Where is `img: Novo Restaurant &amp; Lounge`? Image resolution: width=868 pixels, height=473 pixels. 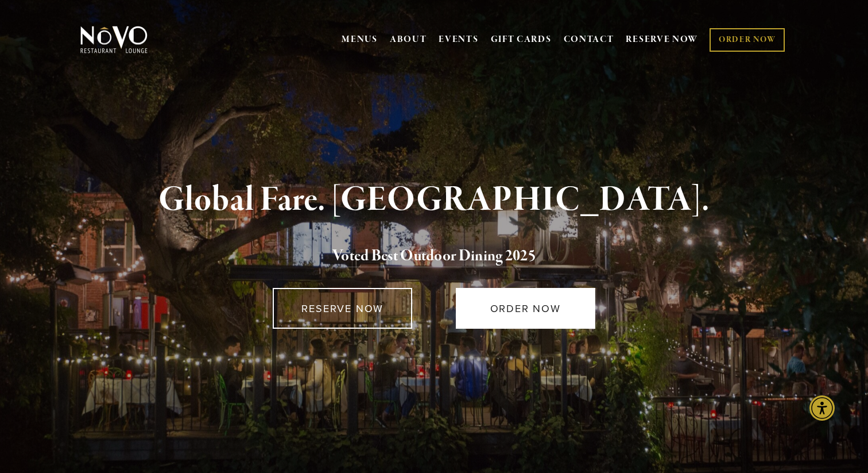 img: Novo Restaurant &amp; Lounge is located at coordinates (114, 40).